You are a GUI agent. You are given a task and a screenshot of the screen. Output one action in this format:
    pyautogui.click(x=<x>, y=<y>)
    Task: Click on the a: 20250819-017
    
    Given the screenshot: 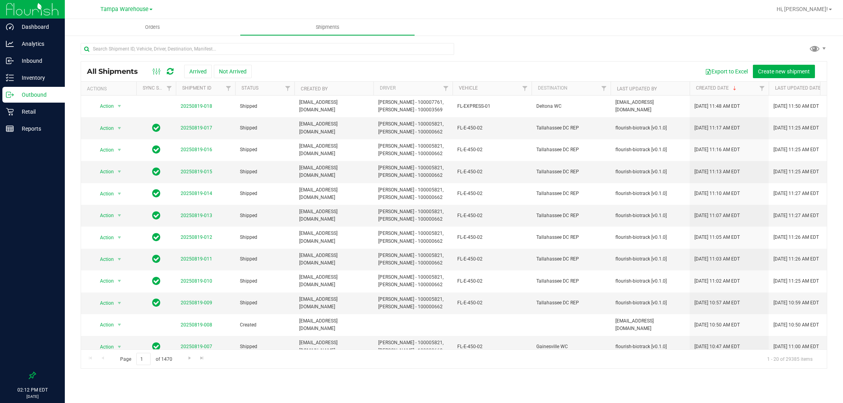 What is the action you would take?
    pyautogui.click(x=196, y=128)
    